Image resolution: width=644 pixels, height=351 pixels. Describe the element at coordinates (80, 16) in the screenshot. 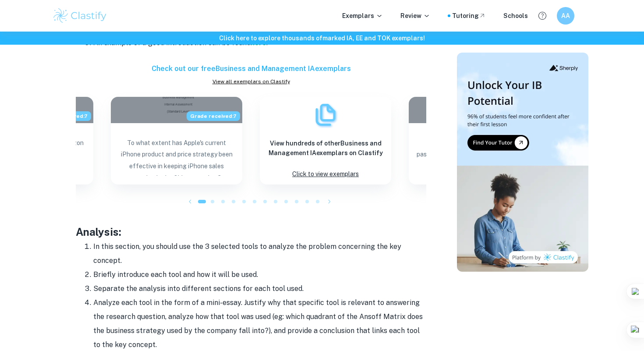

I see `img: Clastify logo` at that location.